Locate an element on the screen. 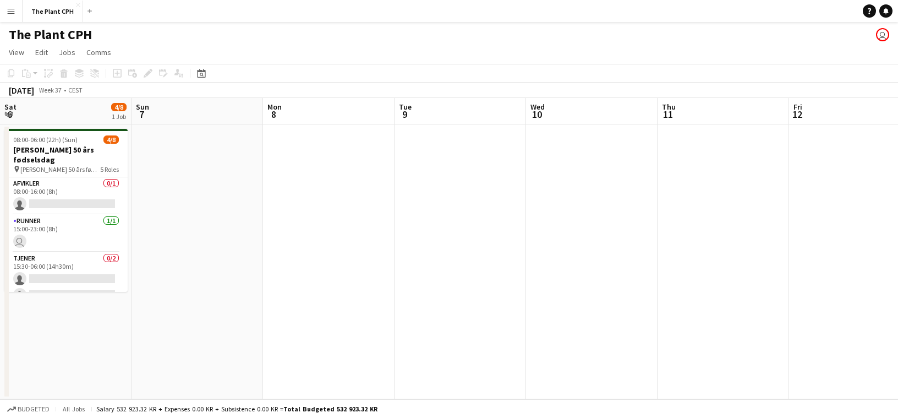 This screenshot has width=898, height=418. span: Tue is located at coordinates (405, 107).